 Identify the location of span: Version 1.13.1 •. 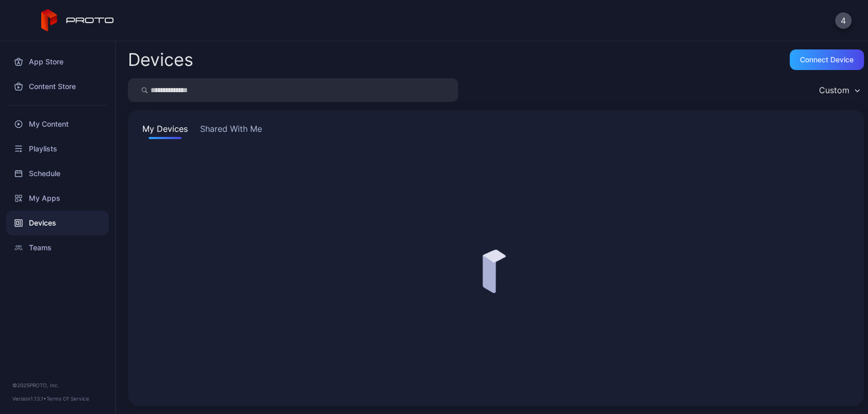
(29, 399).